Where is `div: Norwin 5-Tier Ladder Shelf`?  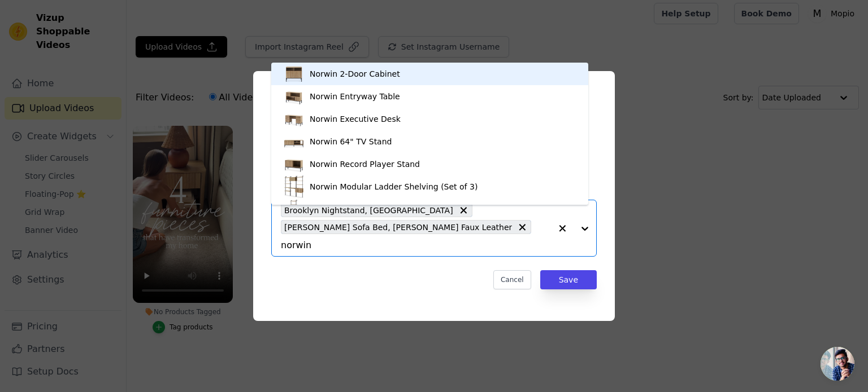
div: Norwin 5-Tier Ladder Shelf is located at coordinates (362, 210).